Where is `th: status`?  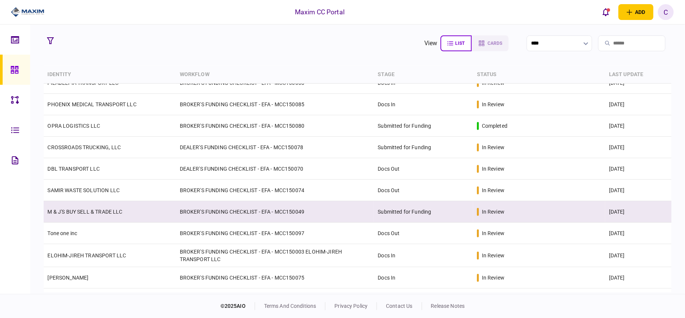 th: status is located at coordinates (539, 75).